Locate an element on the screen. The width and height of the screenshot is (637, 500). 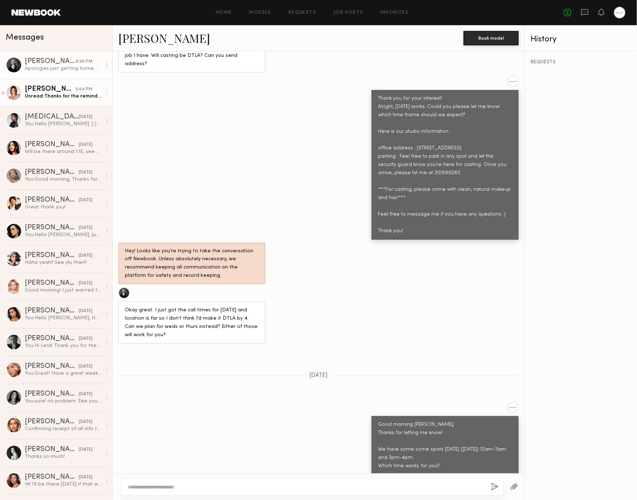
div: Great thank you! is located at coordinates (63, 207).